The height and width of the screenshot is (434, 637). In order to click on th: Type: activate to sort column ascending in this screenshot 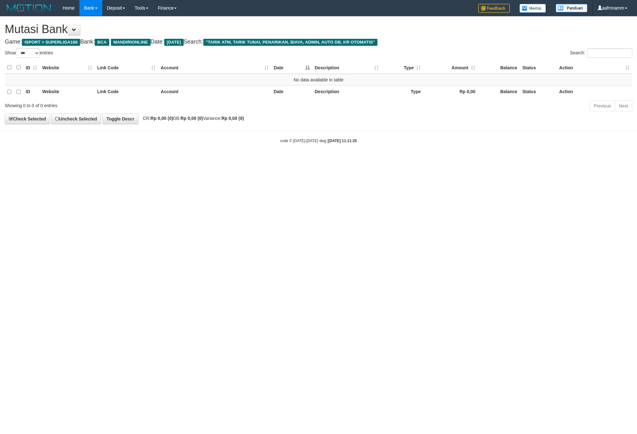, I will do `click(402, 67)`.